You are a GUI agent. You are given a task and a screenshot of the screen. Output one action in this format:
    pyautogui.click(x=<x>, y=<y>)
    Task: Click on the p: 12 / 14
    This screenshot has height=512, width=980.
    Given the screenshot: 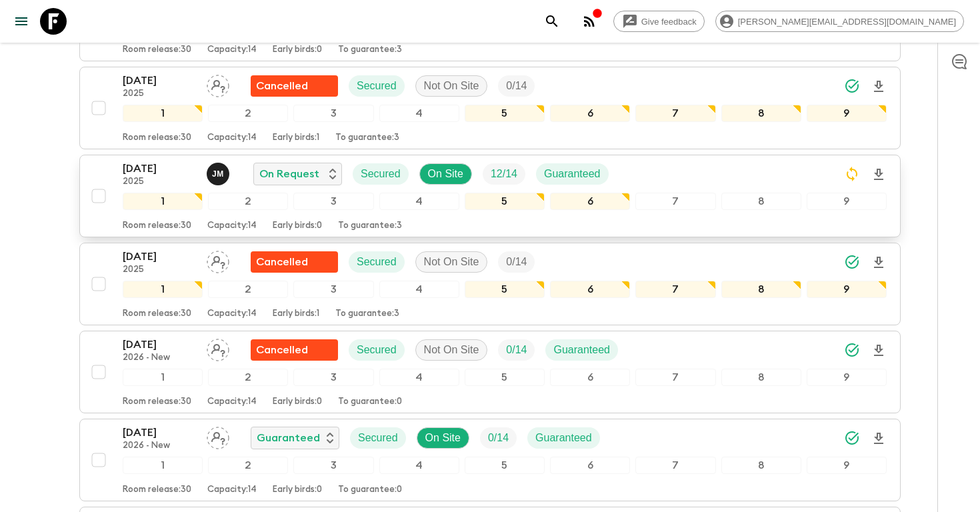 What is the action you would take?
    pyautogui.click(x=504, y=174)
    